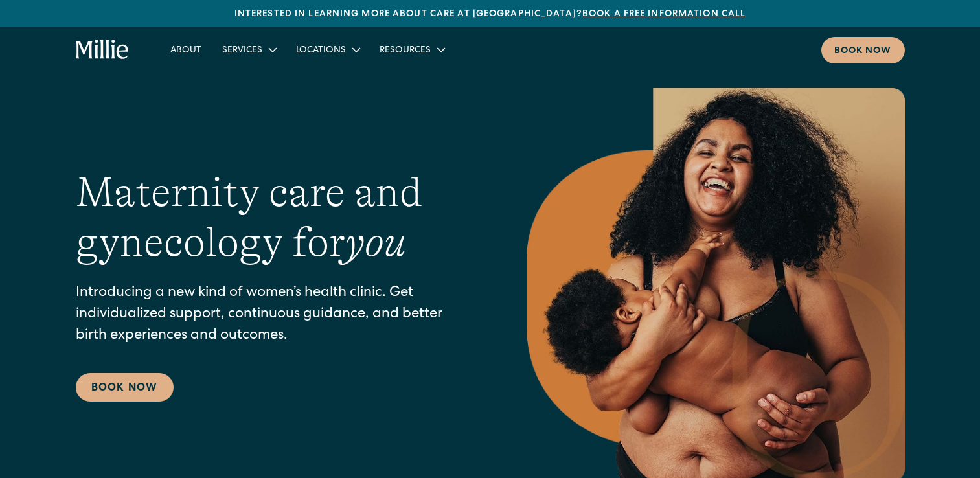 Image resolution: width=980 pixels, height=478 pixels. I want to click on p: Introducing a new kind of women’s health clinic. Get individualized support, continuous guidance,..., so click(275, 314).